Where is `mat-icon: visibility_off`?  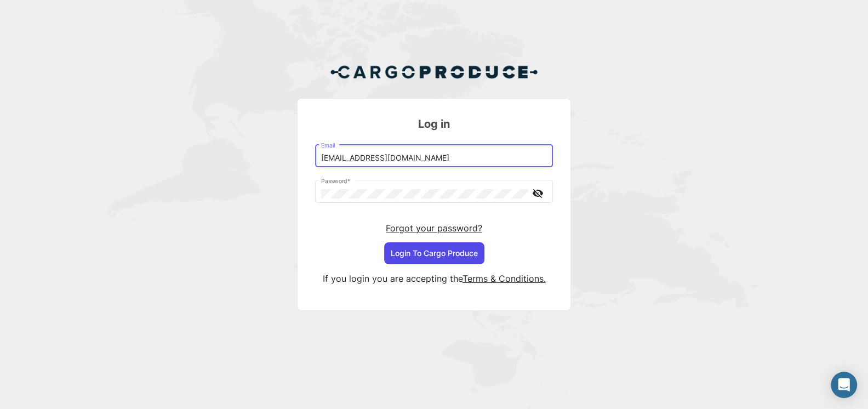 mat-icon: visibility_off is located at coordinates (538, 193).